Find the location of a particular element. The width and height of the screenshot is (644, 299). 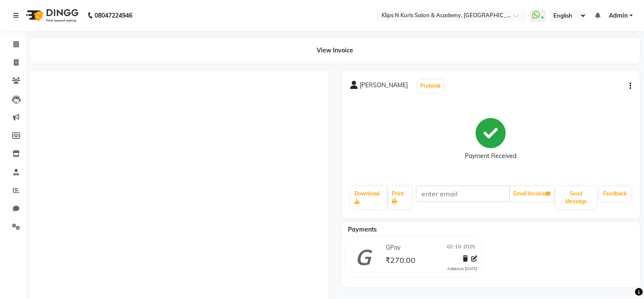

span: ₹270.00 is located at coordinates (401, 261).